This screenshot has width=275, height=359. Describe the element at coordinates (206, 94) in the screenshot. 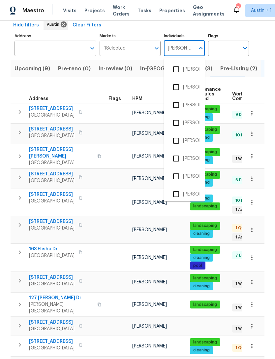

I see `span: Maintenance schedules created` at that location.